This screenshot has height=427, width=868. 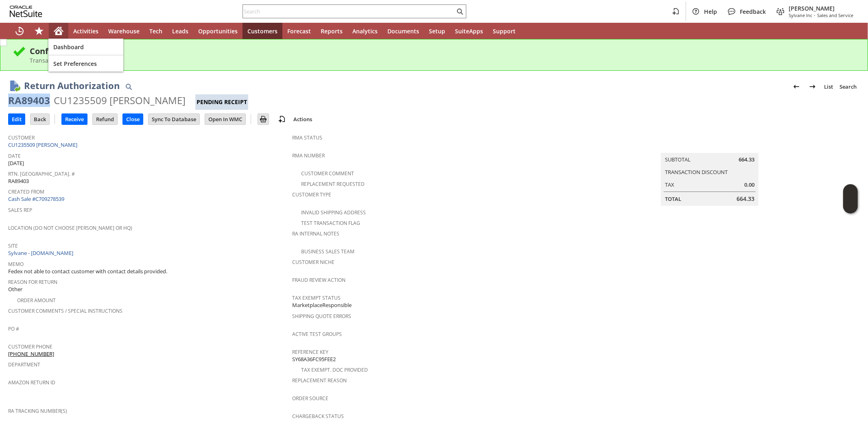 What do you see at coordinates (87, 272) in the screenshot?
I see `span: Fedex not able to contact customer with contact details provided.` at bounding box center [87, 272].